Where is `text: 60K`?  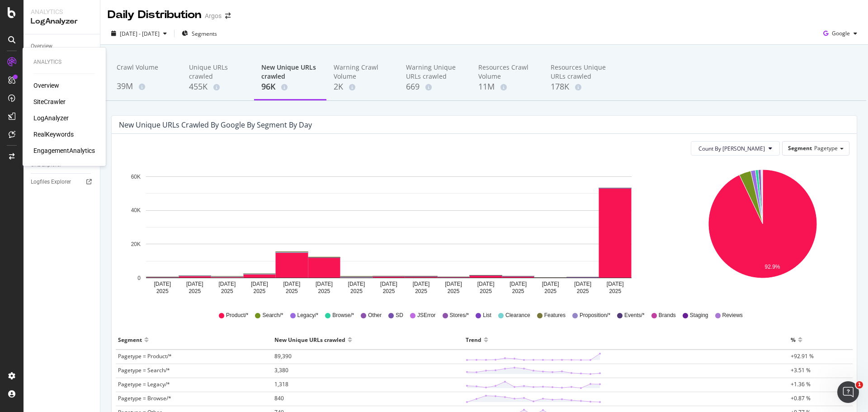 text: 60K is located at coordinates (136, 176).